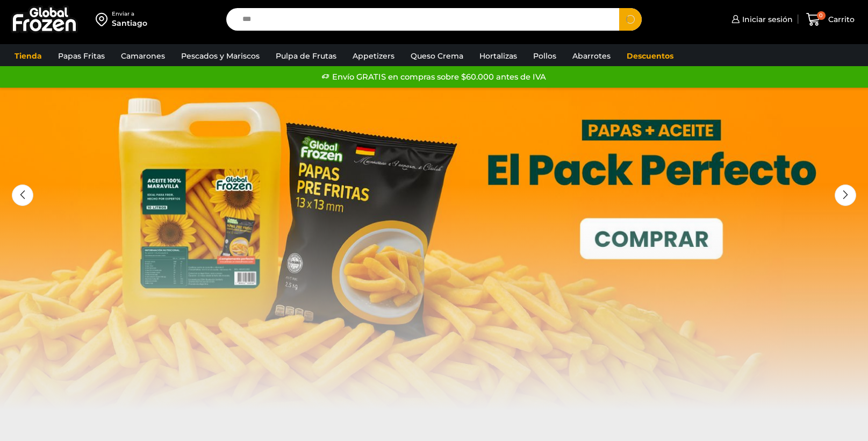  Describe the element at coordinates (28, 56) in the screenshot. I see `a: Tienda` at that location.